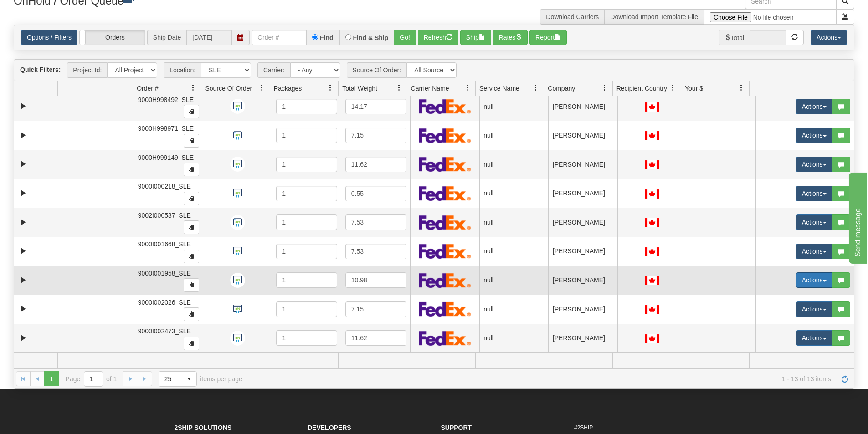  Describe the element at coordinates (456, 428) in the screenshot. I see `strong: Support` at that location.